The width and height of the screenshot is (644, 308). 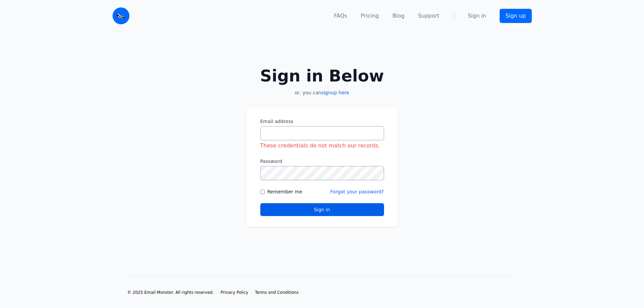 I want to click on p: or, you can, so click(x=322, y=93).